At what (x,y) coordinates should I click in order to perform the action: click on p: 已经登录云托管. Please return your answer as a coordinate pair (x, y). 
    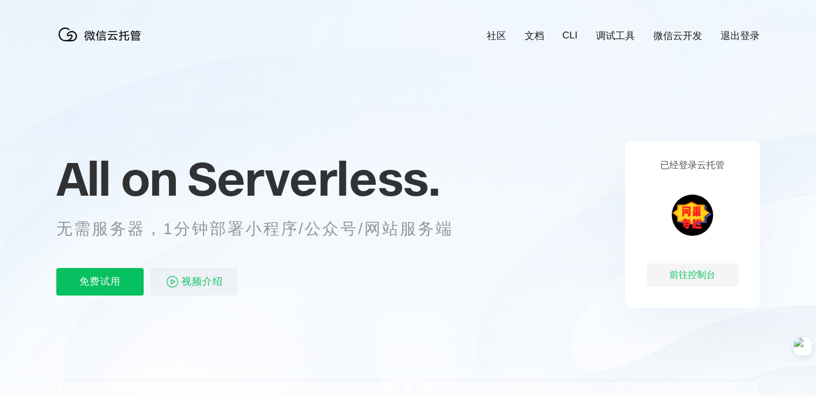
    Looking at the image, I should click on (692, 165).